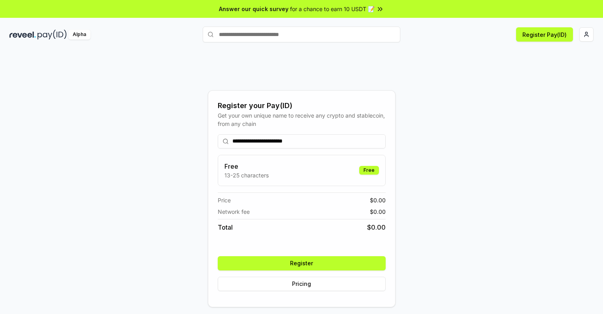 The height and width of the screenshot is (314, 603). I want to click on button: Pricing, so click(302, 284).